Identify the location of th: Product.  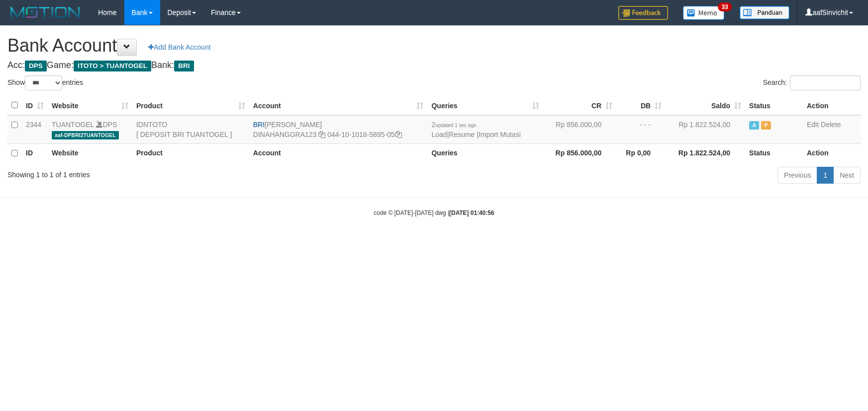
(190, 153).